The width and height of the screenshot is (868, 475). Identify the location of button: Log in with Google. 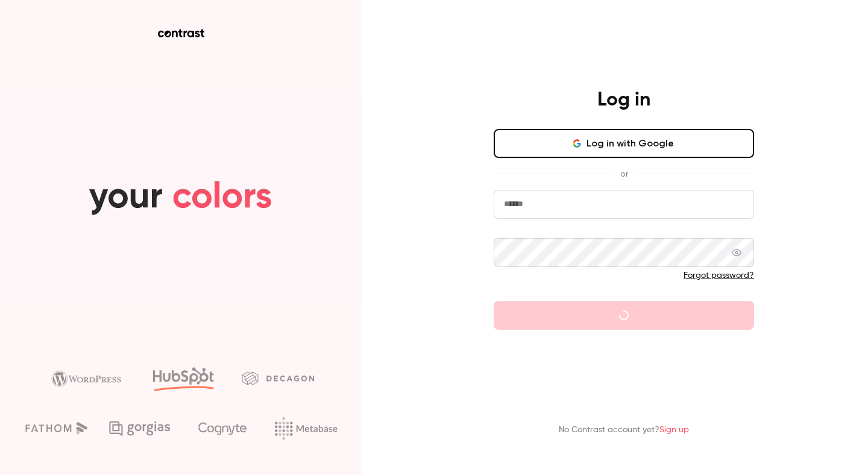
(624, 144).